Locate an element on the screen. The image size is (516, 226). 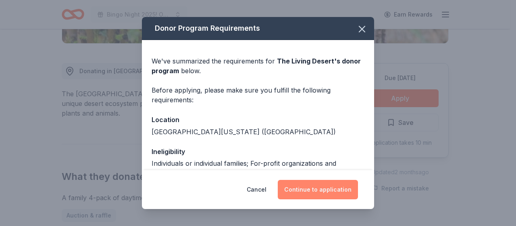
div: We've summarized the requirements for below. is located at coordinates (258, 66).